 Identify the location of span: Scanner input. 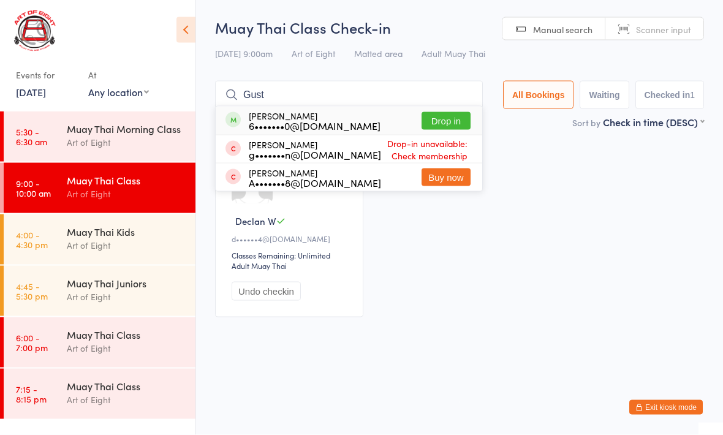
(664, 29).